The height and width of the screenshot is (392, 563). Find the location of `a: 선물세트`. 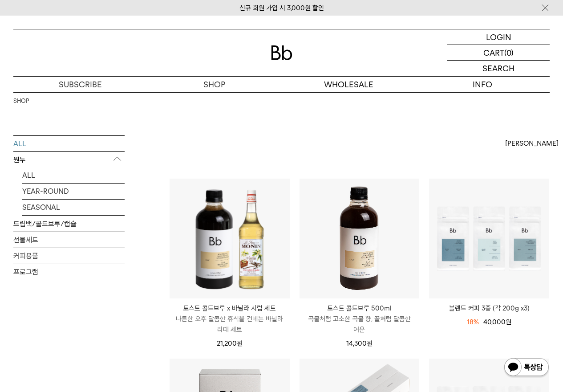

a: 선물세트 is located at coordinates (69, 239).